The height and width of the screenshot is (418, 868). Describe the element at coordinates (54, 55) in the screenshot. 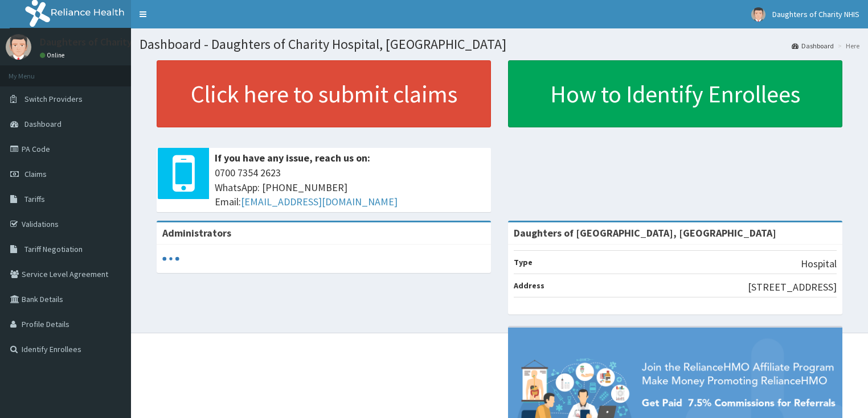

I see `a: Online` at that location.